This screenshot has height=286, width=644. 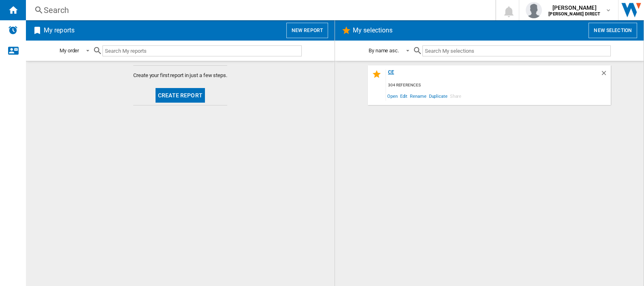 What do you see at coordinates (59, 30) in the screenshot?
I see `h2: My reports` at bounding box center [59, 30].